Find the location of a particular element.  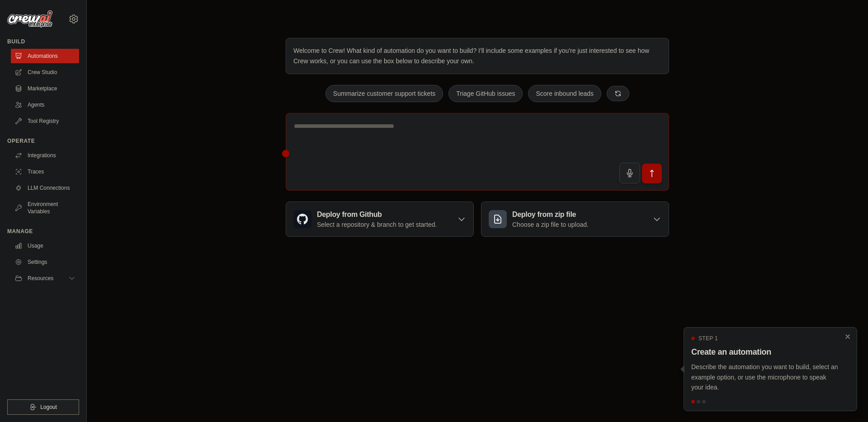

a: Integrations is located at coordinates (45, 156).